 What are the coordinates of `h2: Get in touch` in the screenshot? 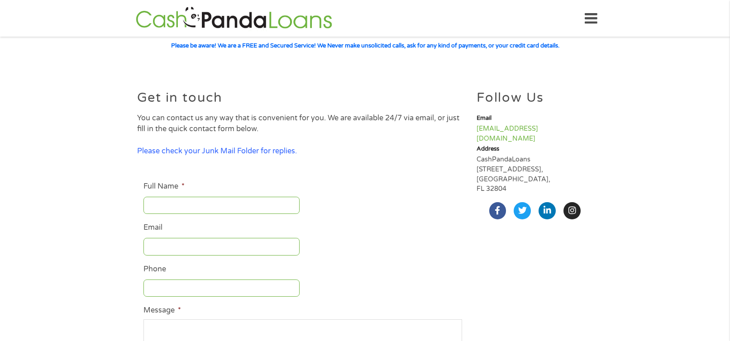 It's located at (303, 98).